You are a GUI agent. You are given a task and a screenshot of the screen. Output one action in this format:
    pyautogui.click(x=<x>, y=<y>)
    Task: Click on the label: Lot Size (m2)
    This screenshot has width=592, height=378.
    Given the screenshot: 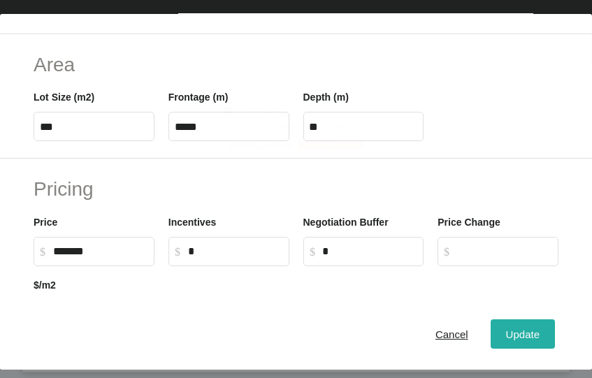 What is the action you would take?
    pyautogui.click(x=64, y=97)
    